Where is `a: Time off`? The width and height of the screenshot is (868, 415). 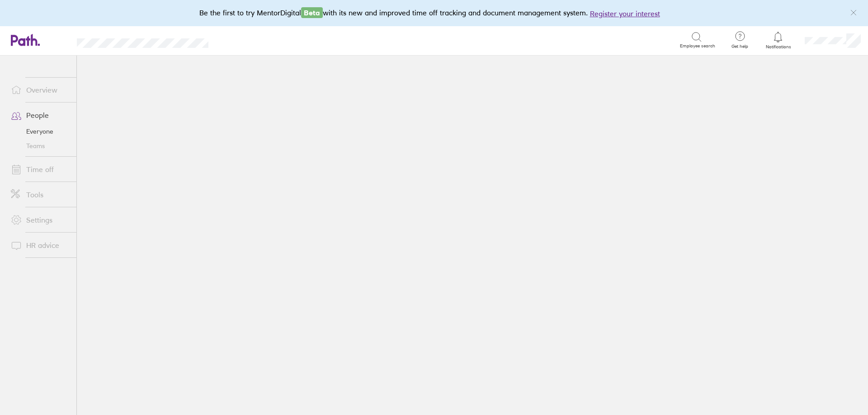 a: Time off is located at coordinates (39, 169).